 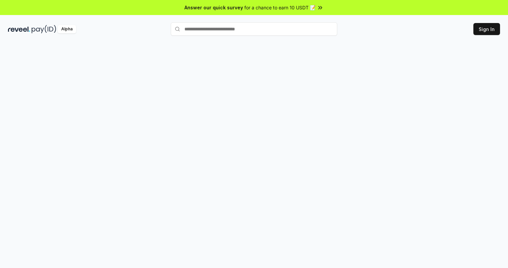 What do you see at coordinates (67, 29) in the screenshot?
I see `div: Alpha` at bounding box center [67, 29].